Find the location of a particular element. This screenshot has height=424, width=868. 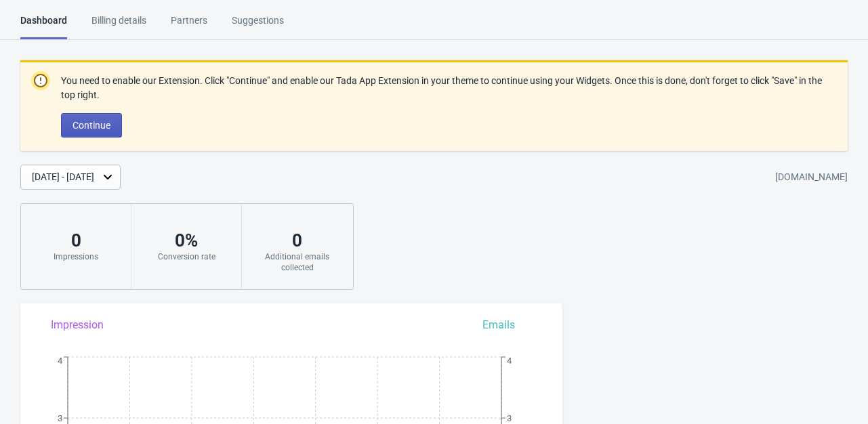

div: Suggestions is located at coordinates (257, 25).